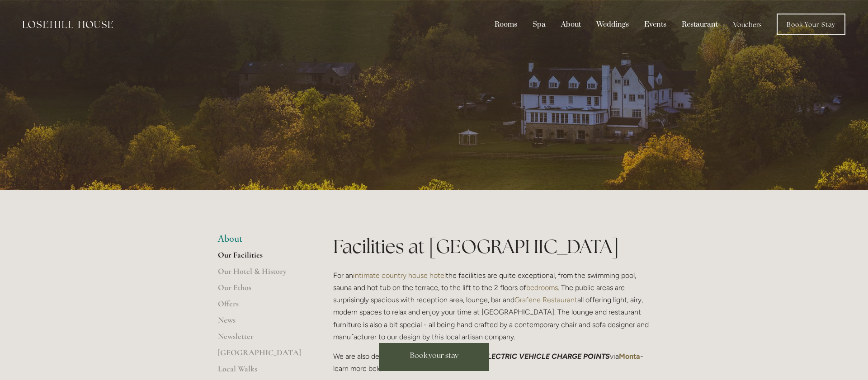  What do you see at coordinates (506, 25) in the screenshot?
I see `div: Rooms` at bounding box center [506, 25].